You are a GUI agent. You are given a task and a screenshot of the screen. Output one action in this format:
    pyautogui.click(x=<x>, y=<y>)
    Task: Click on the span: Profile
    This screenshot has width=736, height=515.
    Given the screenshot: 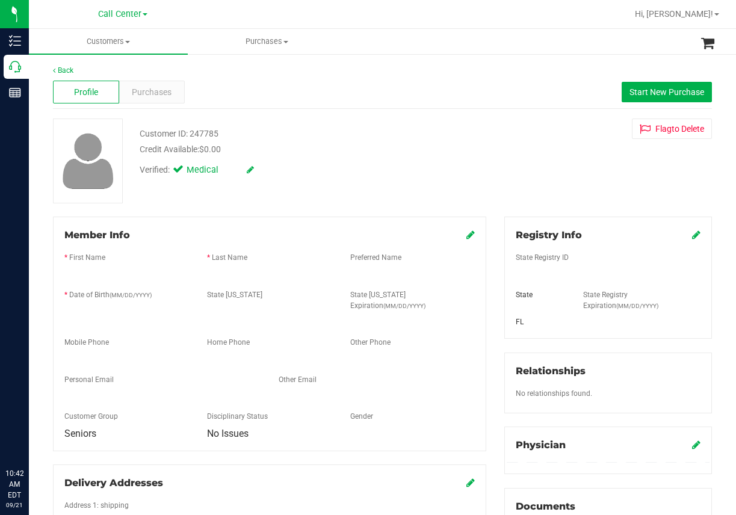 What is the action you would take?
    pyautogui.click(x=86, y=92)
    